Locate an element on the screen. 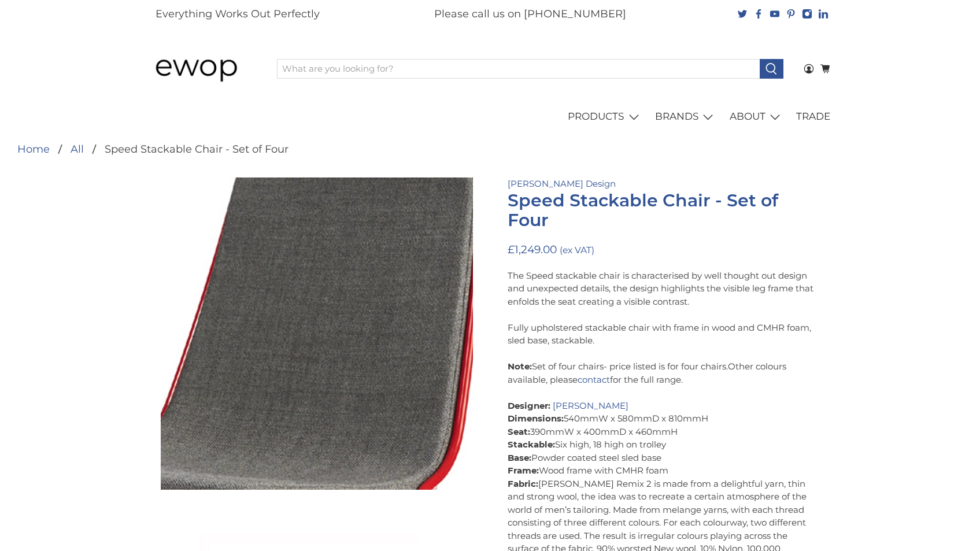 The height and width of the screenshot is (551, 980). span: Other colours available, please is located at coordinates (647, 373).